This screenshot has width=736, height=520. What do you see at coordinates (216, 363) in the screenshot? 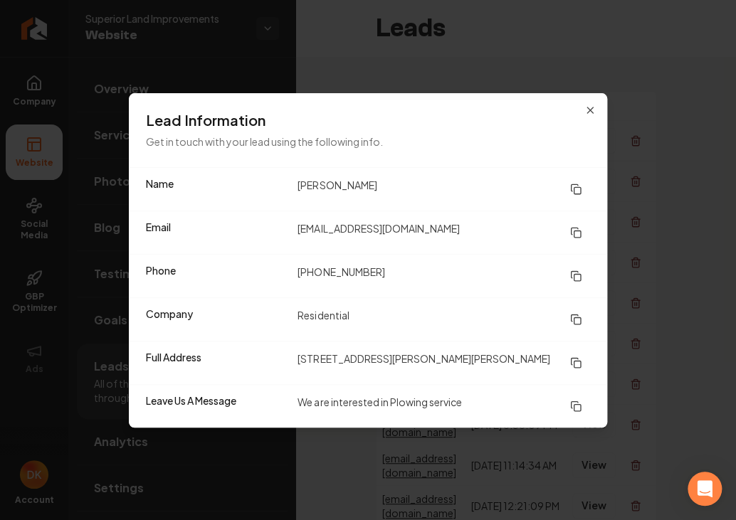
I see `dt: Full Address` at bounding box center [216, 363].